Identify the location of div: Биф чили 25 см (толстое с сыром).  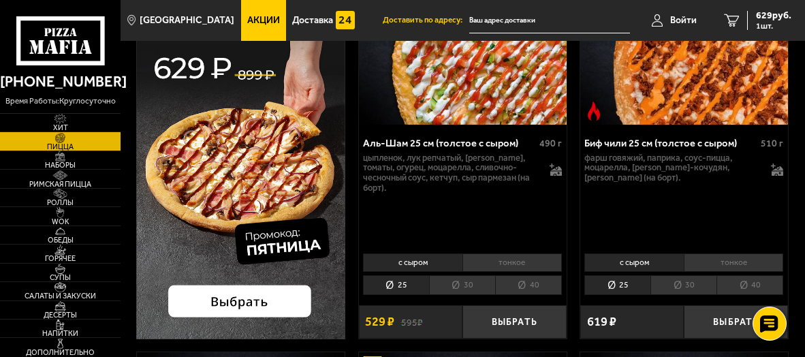
(671, 144).